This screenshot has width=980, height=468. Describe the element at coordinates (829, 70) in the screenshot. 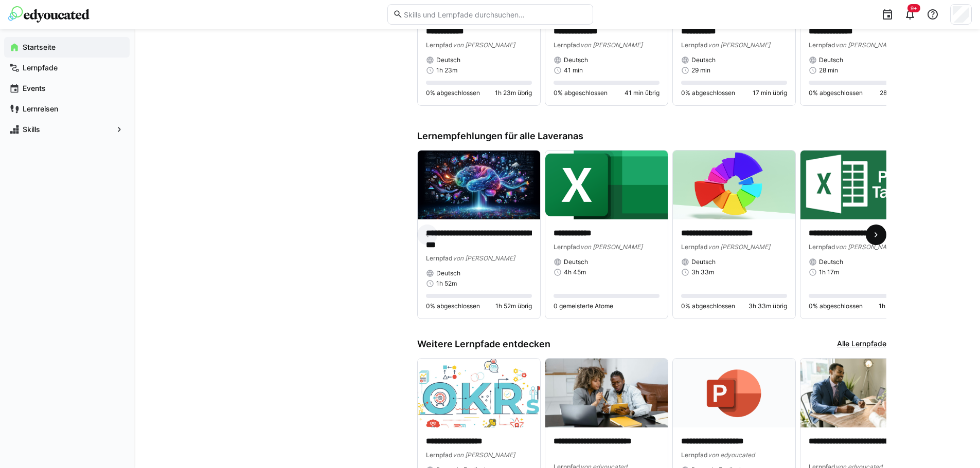

I see `span: 28 min` at that location.